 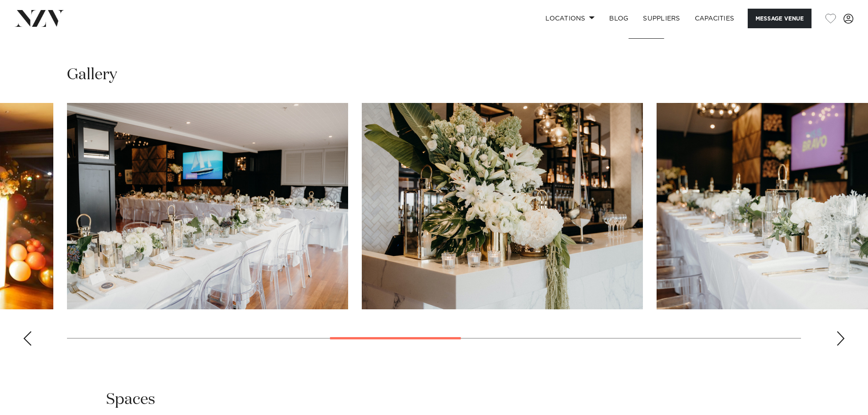 What do you see at coordinates (502, 206) in the screenshot?
I see `swiper-slide: 7 / 14` at bounding box center [502, 206].